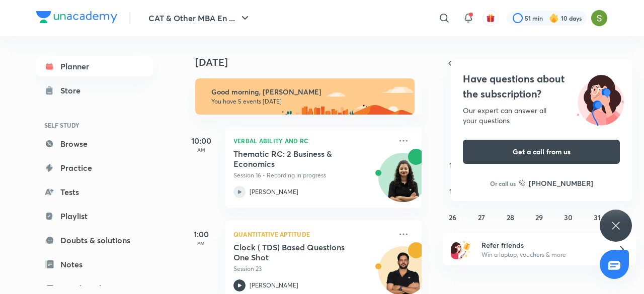  I want to click on a: Doubts & solutions, so click(94, 240).